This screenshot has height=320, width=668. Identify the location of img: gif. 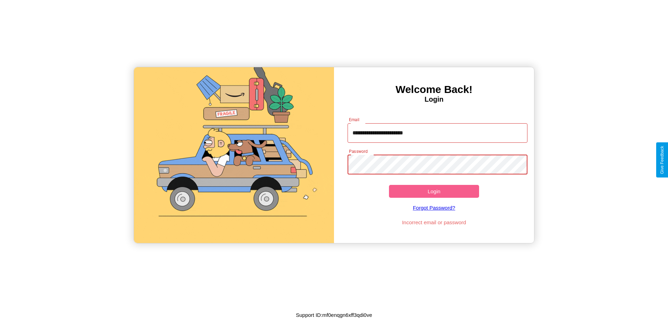
(234, 155).